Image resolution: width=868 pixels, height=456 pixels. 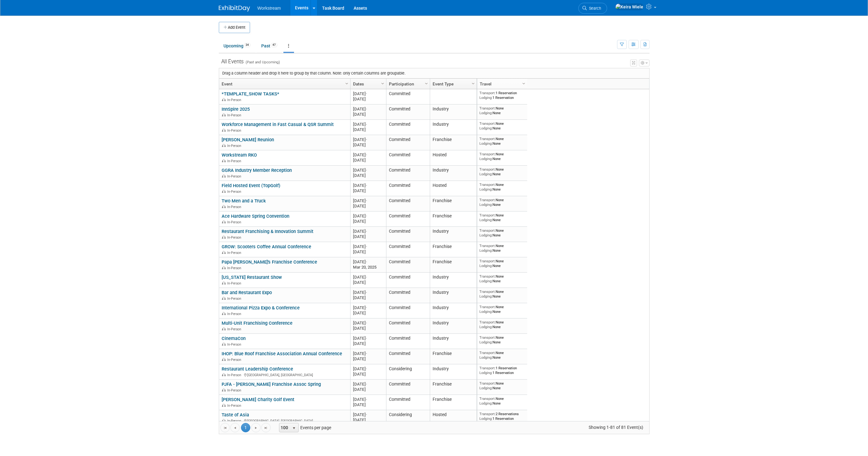 I want to click on a: Workforce Management in Fast Casual & QSR Summit, so click(x=277, y=125).